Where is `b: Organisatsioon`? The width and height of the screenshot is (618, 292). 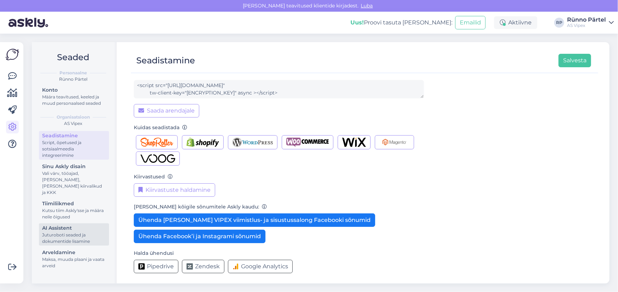 b: Organisatsioon is located at coordinates (73, 117).